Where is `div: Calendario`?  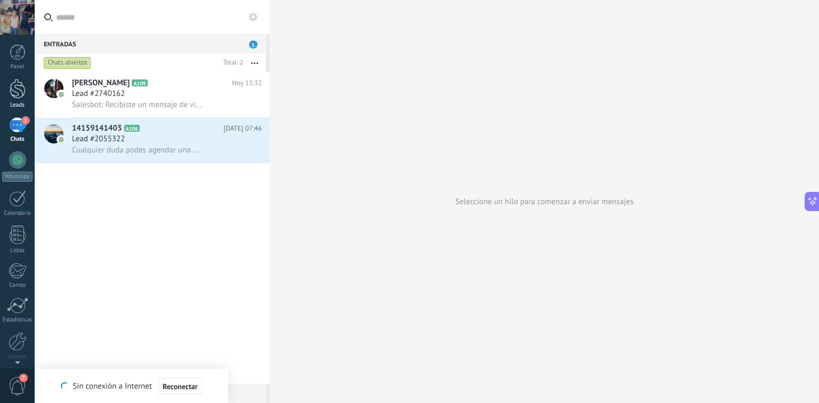
div: Calendario is located at coordinates (18, 213).